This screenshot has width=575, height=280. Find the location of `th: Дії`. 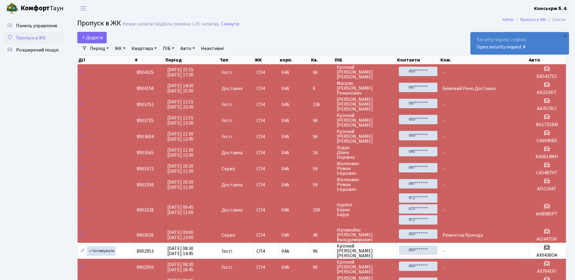

th: Дії is located at coordinates (106, 60).